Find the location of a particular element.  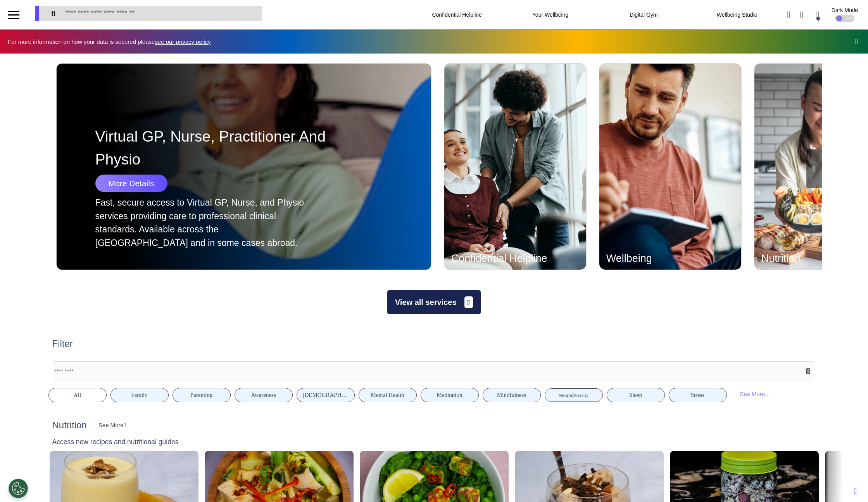

div: See More... is located at coordinates (755, 394).